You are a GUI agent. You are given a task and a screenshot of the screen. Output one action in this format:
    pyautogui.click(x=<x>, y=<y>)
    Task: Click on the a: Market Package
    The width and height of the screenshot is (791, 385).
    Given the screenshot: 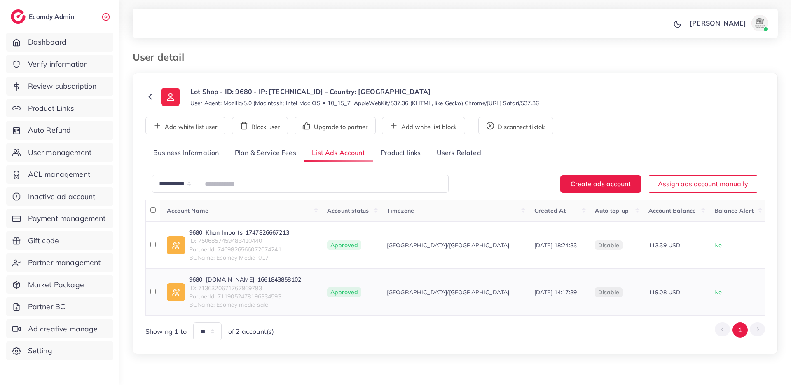 What is the action you would take?
    pyautogui.click(x=60, y=285)
    